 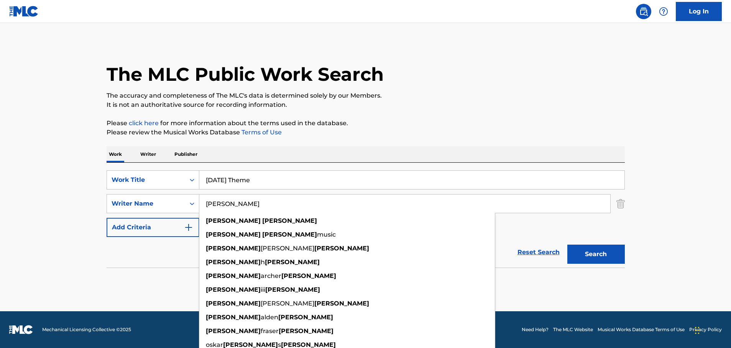 What do you see at coordinates (366, 96) in the screenshot?
I see `p: The accuracy and completeness of The MLC's data is determined solely by our Members.` at bounding box center [366, 96].